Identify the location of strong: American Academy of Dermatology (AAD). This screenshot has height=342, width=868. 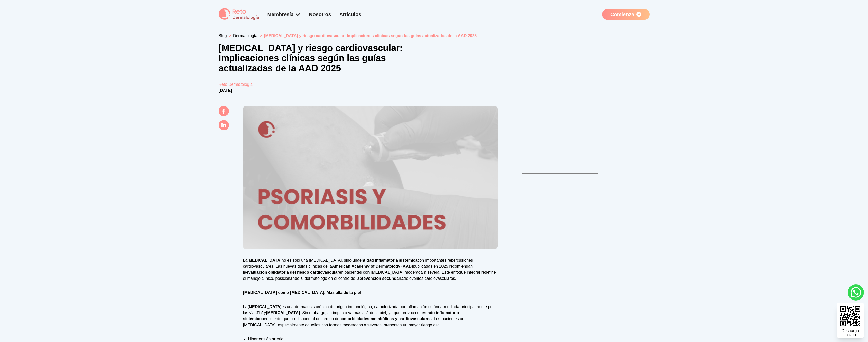
(372, 266).